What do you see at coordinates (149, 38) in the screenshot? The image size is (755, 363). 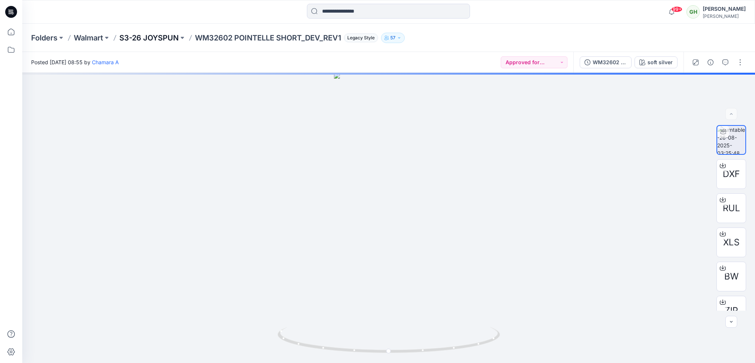 I see `p: S3-26 JOYSPUN` at bounding box center [149, 38].